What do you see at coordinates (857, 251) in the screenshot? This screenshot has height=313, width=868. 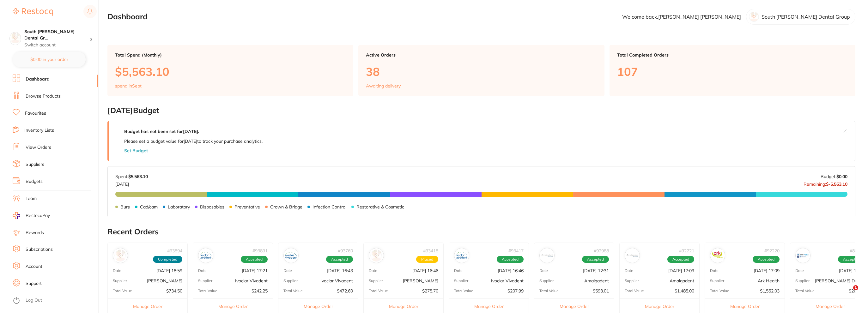 I see `p: # 88521` at bounding box center [857, 251].